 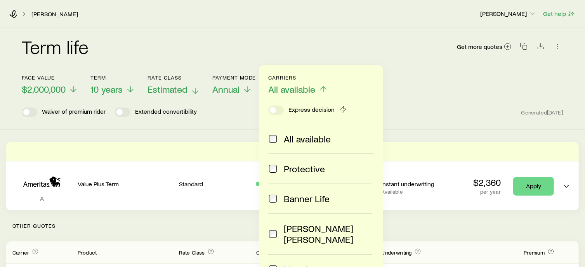 I want to click on p: Value Plus Term, so click(x=125, y=184).